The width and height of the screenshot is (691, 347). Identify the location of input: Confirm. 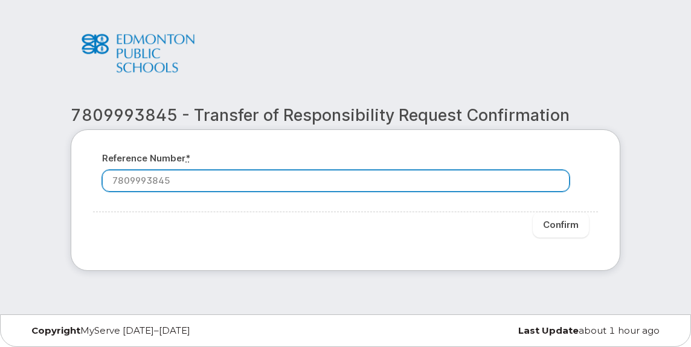
(561, 225).